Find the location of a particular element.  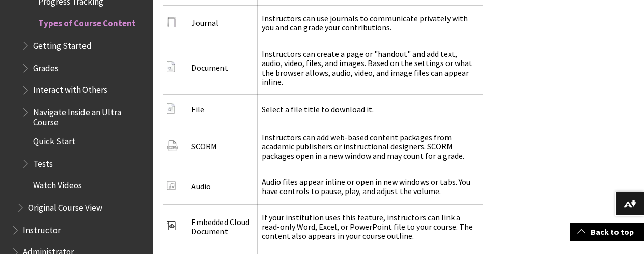

td: Instructors can create a page or "handout" and add text, audio, video, files, and images. Based o... is located at coordinates (370, 68).